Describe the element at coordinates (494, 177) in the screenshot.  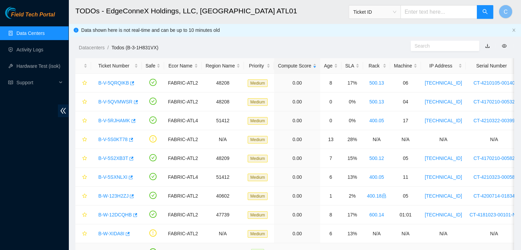
I see `a: CT-4210323-00058` at that location.